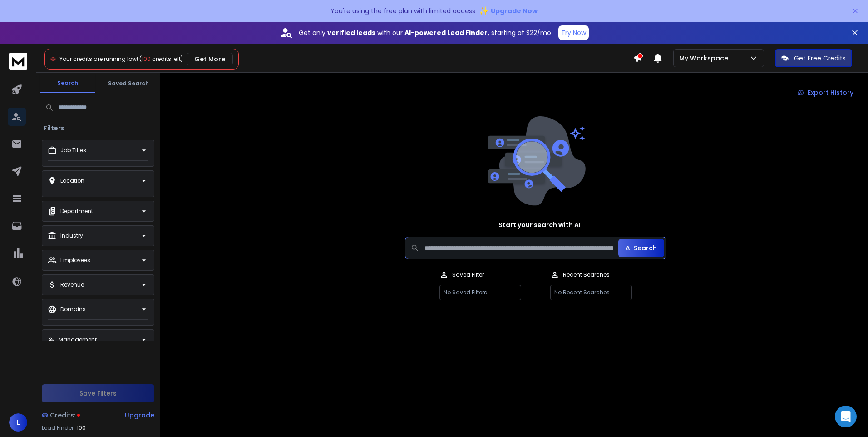  What do you see at coordinates (820, 58) in the screenshot?
I see `p: Get Free Credits` at bounding box center [820, 58].